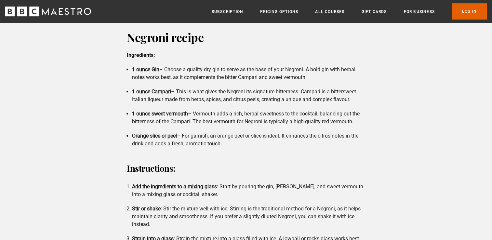 The height and width of the screenshot is (240, 492). I want to click on strong: Orange slice or peel, so click(154, 136).